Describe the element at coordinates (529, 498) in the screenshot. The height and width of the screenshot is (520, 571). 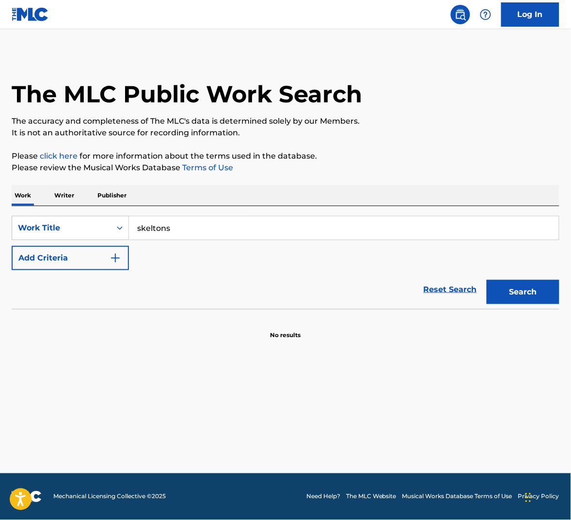
I see `div: Drag` at that location.